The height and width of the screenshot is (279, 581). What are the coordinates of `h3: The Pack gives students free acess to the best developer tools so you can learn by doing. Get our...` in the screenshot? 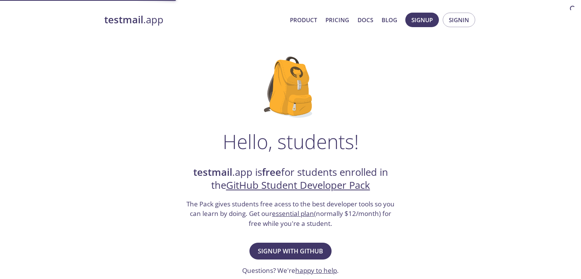 It's located at (291, 214).